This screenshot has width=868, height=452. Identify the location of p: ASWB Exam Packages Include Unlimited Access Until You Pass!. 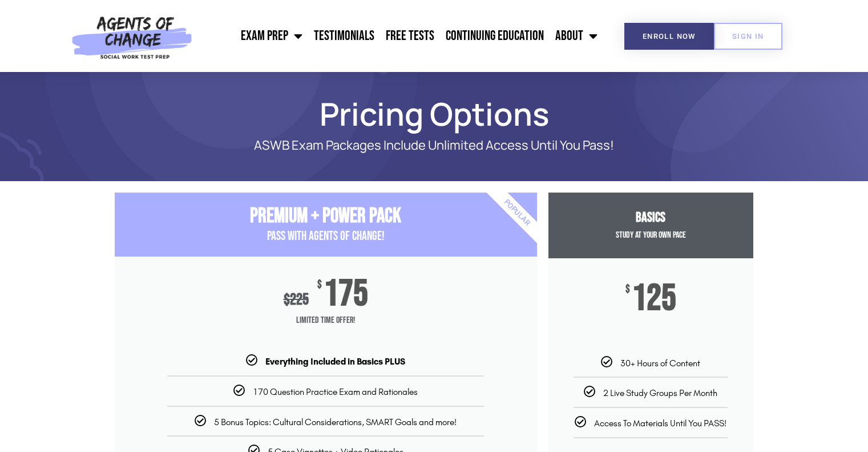
(434, 145).